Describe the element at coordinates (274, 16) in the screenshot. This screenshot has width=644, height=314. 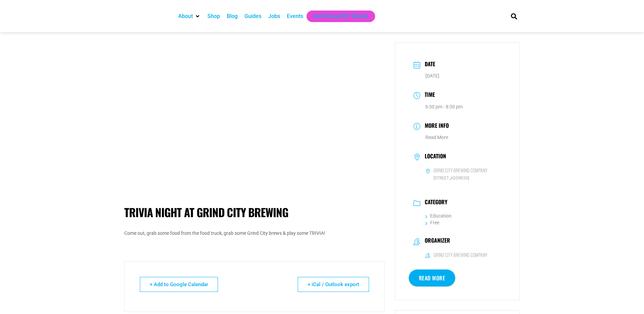
I see `a: Jobs` at that location.